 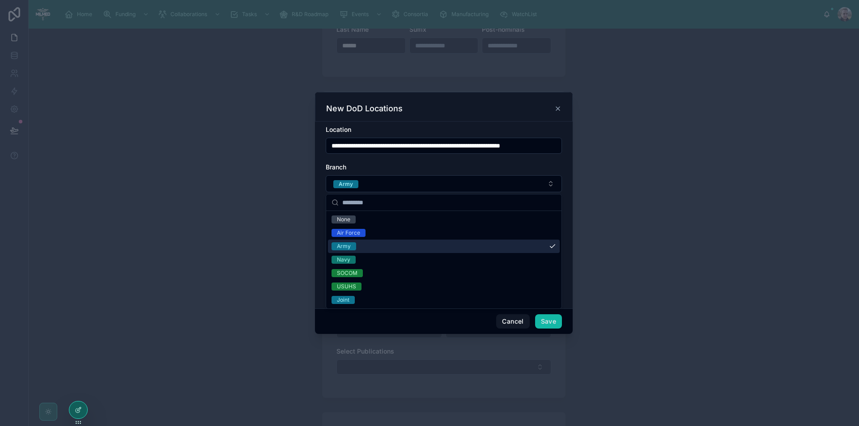 What do you see at coordinates (444, 184) in the screenshot?
I see `button: Select Button` at bounding box center [444, 184].